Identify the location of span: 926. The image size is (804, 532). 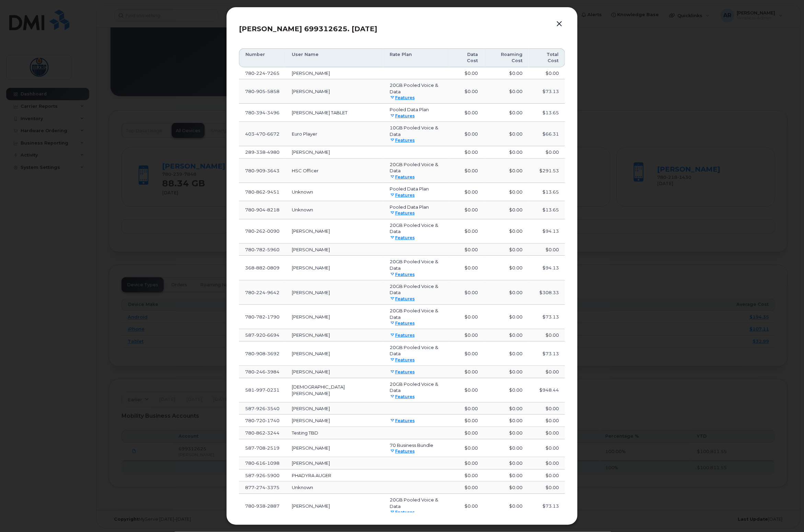
(260, 476).